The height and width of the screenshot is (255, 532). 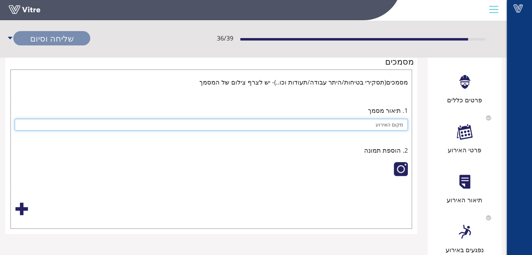 What do you see at coordinates (465, 250) in the screenshot?
I see `div: נפגעים באירוע` at bounding box center [465, 250].